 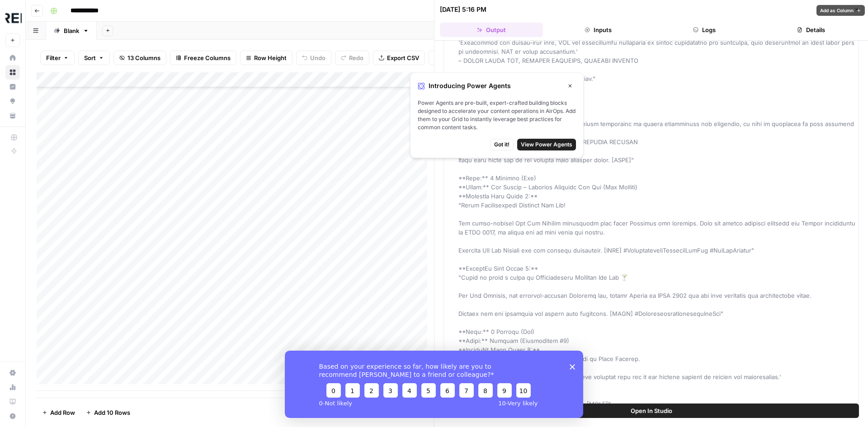 I want to click on button: Freeze Columns, so click(x=203, y=58).